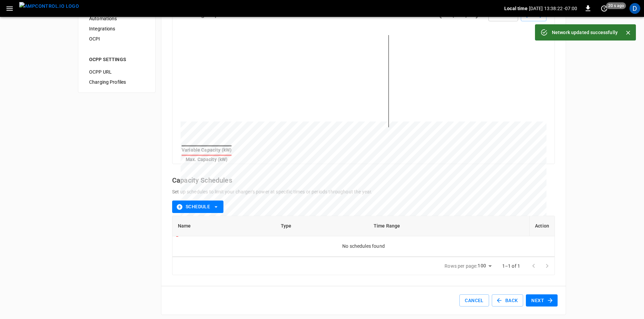  What do you see at coordinates (117, 29) in the screenshot?
I see `div: Integrations` at bounding box center [117, 29].